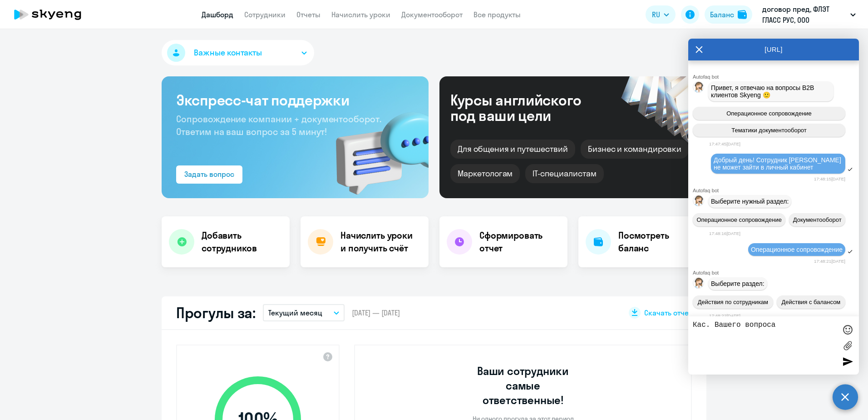 The image size is (868, 420). What do you see at coordinates (242, 242) in the screenshot?
I see `h4: Добавить сотрудников` at bounding box center [242, 242].